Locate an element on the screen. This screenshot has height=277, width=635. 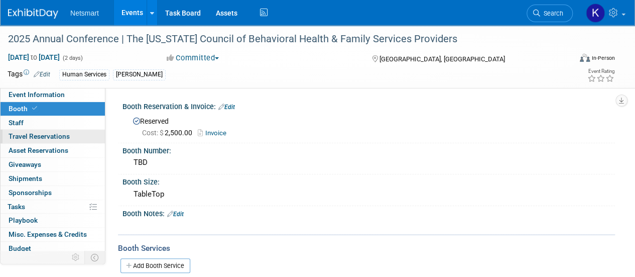
span: Sponsorships is located at coordinates (30, 192).